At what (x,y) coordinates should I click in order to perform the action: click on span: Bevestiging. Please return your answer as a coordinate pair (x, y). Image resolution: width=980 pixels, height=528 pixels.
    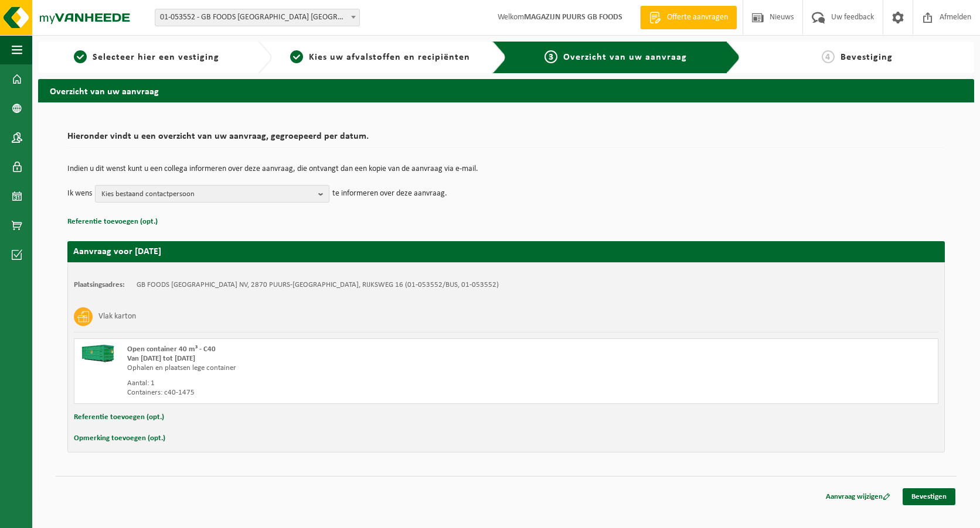
    Looking at the image, I should click on (866, 57).